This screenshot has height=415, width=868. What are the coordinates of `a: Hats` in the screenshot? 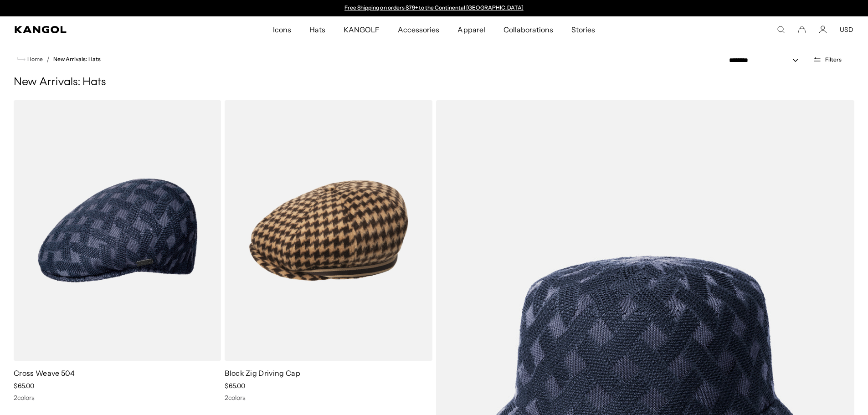 It's located at (317, 29).